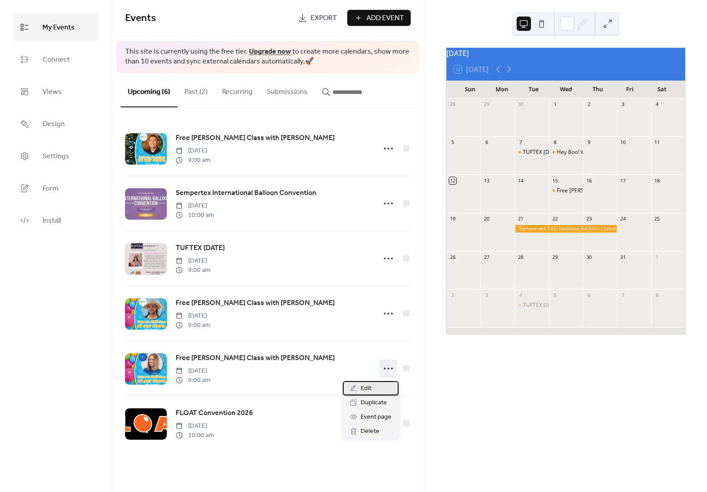 This screenshot has width=707, height=492. Describe the element at coordinates (589, 104) in the screenshot. I see `div: 2` at that location.